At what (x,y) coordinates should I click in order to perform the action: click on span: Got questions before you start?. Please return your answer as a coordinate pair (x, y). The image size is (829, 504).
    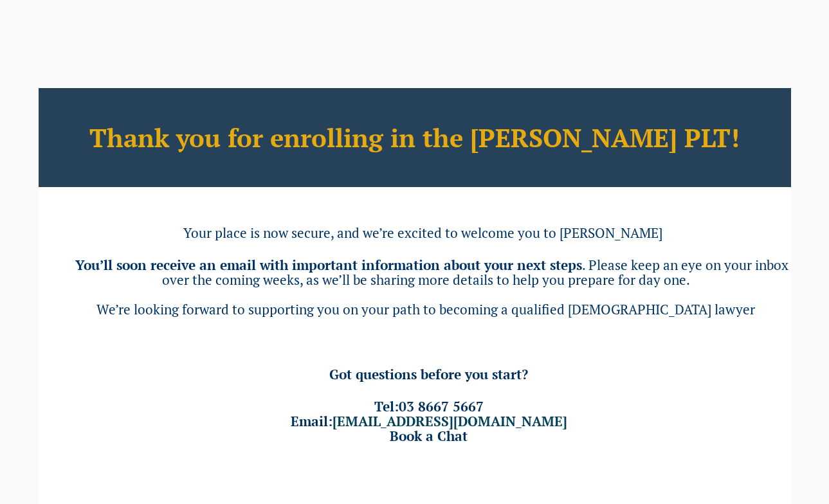
    Looking at the image, I should click on (428, 374).